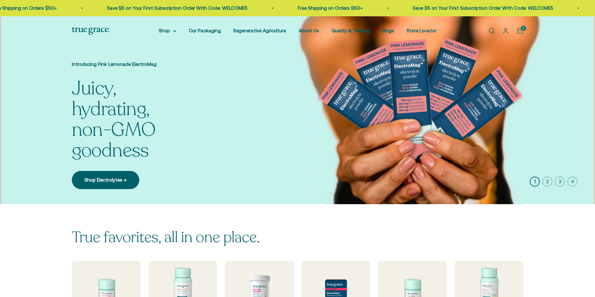 This screenshot has height=297, width=595. Describe the element at coordinates (421, 30) in the screenshot. I see `a: Store Locator` at that location.